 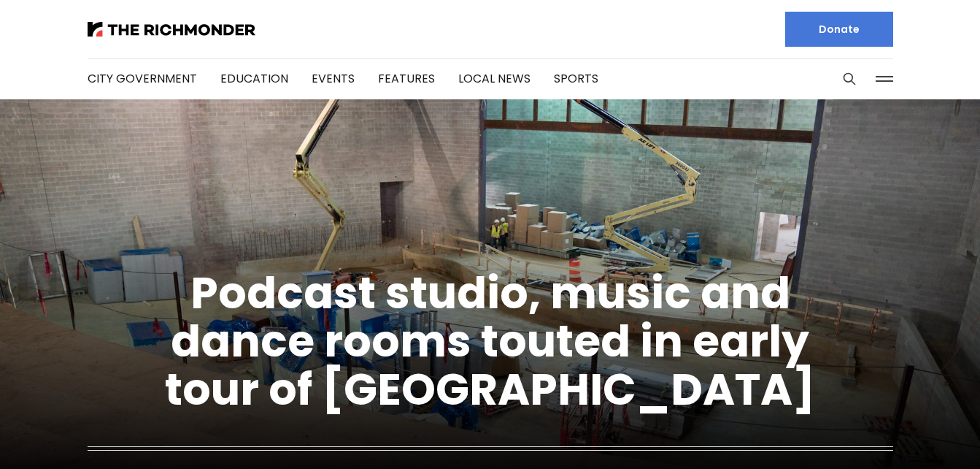 What do you see at coordinates (839, 29) in the screenshot?
I see `a: Donate` at bounding box center [839, 29].